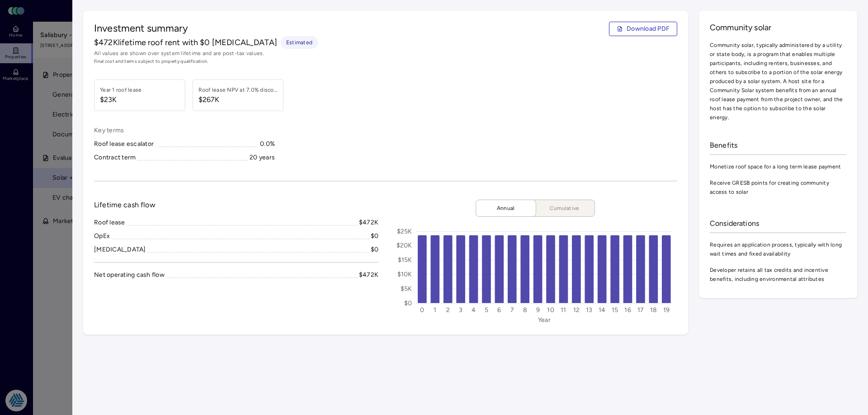  I want to click on text: $25K, so click(404, 231).